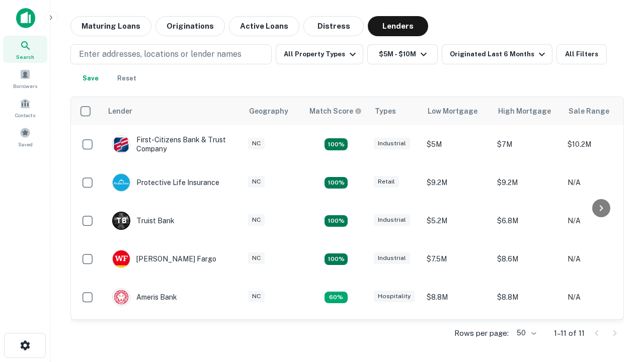 The width and height of the screenshot is (644, 362). What do you see at coordinates (25, 78) in the screenshot?
I see `a: Borrowers` at bounding box center [25, 78].